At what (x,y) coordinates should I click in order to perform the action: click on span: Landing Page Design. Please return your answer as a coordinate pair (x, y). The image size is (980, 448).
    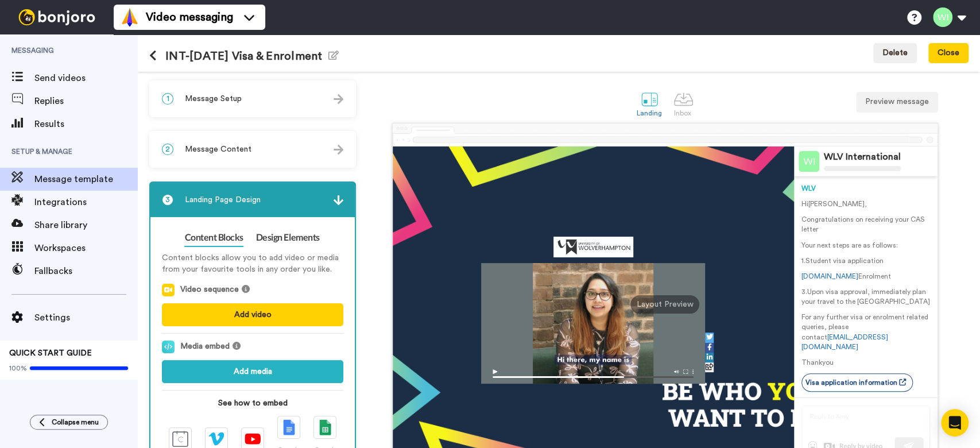
    Looking at the image, I should click on (223, 200).